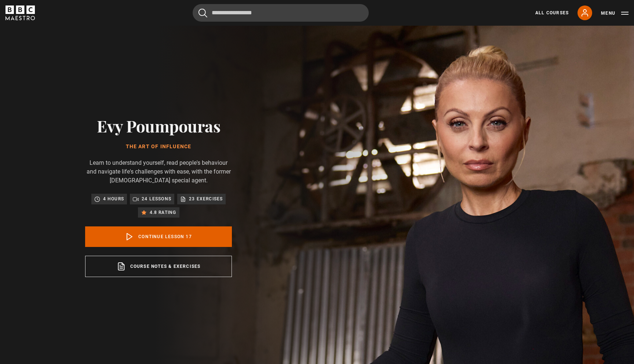 Image resolution: width=634 pixels, height=364 pixels. I want to click on a: Continue lesson 17, so click(158, 236).